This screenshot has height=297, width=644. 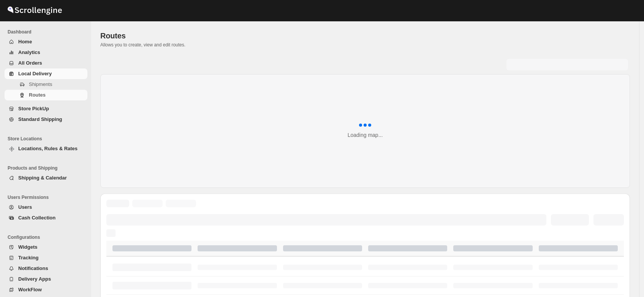 What do you see at coordinates (48, 139) in the screenshot?
I see `span: Store Locations` at bounding box center [48, 139].